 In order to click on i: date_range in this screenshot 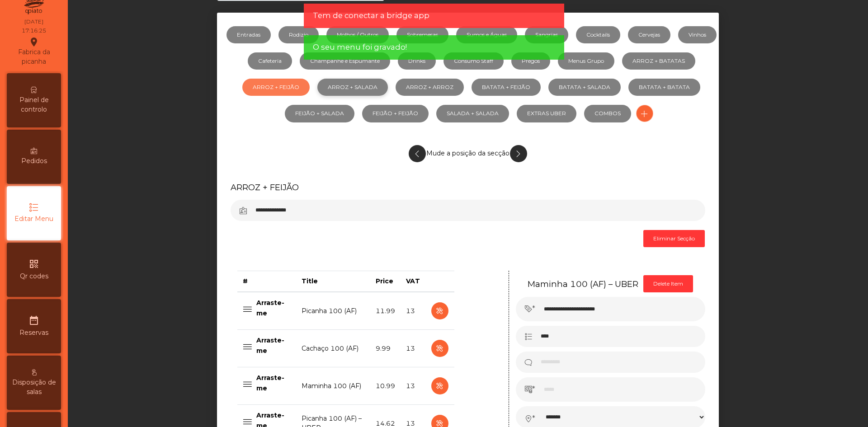, I will do `click(34, 320)`.